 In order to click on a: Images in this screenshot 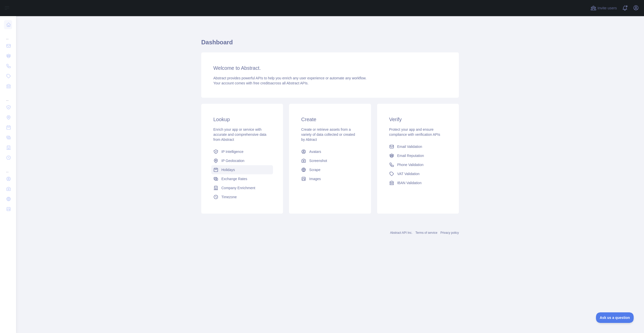, I will do `click(330, 179)`.